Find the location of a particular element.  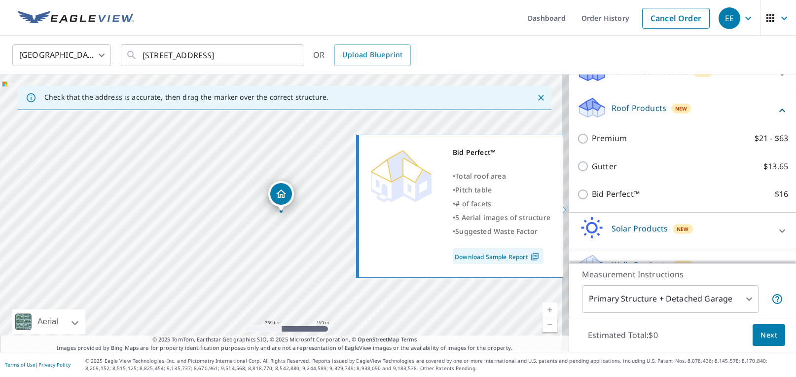

span: Your report will include the primary structure and a detached garage if one exists. is located at coordinates (778, 299).